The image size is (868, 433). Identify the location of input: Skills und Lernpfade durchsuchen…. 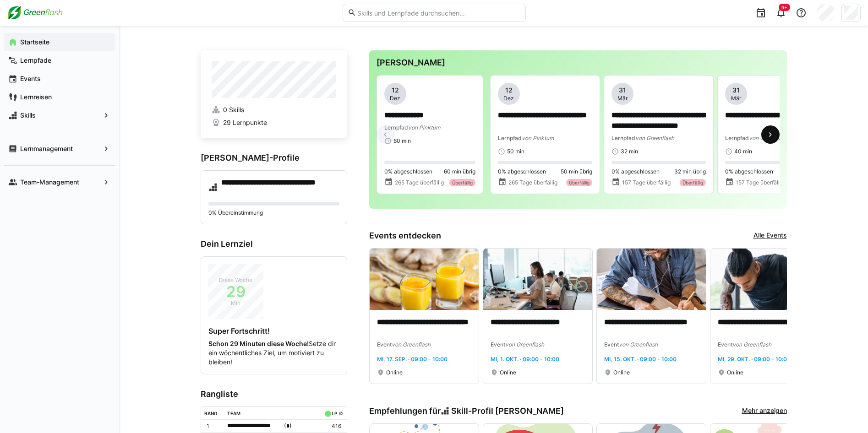
(438, 13).